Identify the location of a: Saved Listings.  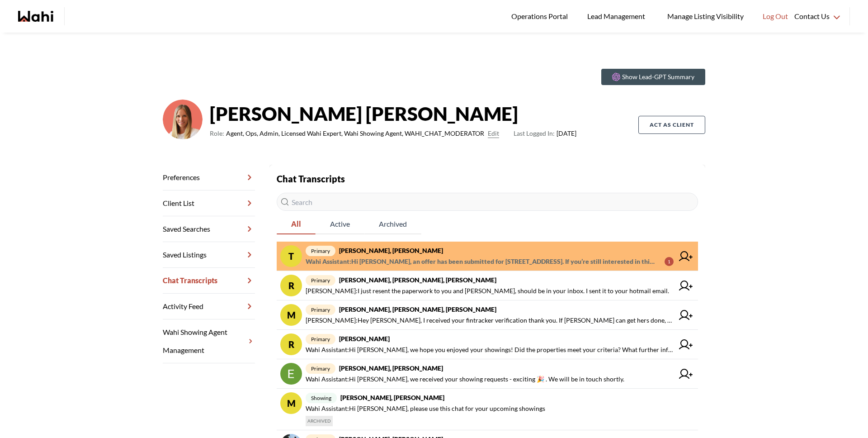
(209, 255).